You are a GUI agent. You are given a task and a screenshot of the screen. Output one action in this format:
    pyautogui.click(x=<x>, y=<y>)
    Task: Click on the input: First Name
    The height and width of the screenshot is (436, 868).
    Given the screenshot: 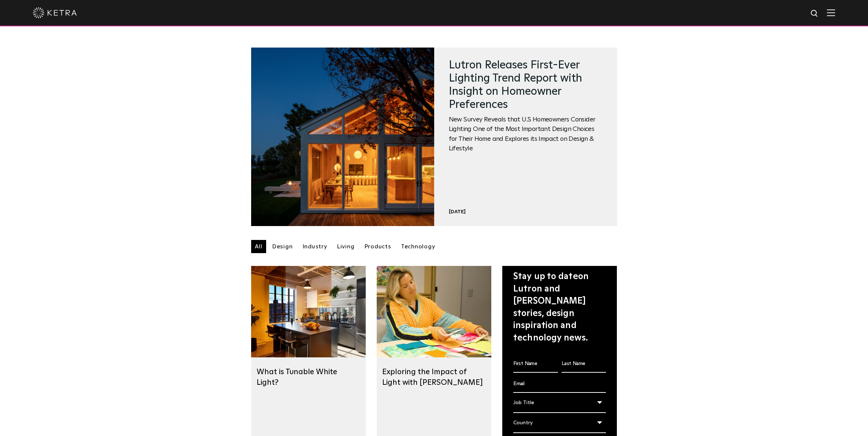 What is the action you would take?
    pyautogui.click(x=535, y=364)
    